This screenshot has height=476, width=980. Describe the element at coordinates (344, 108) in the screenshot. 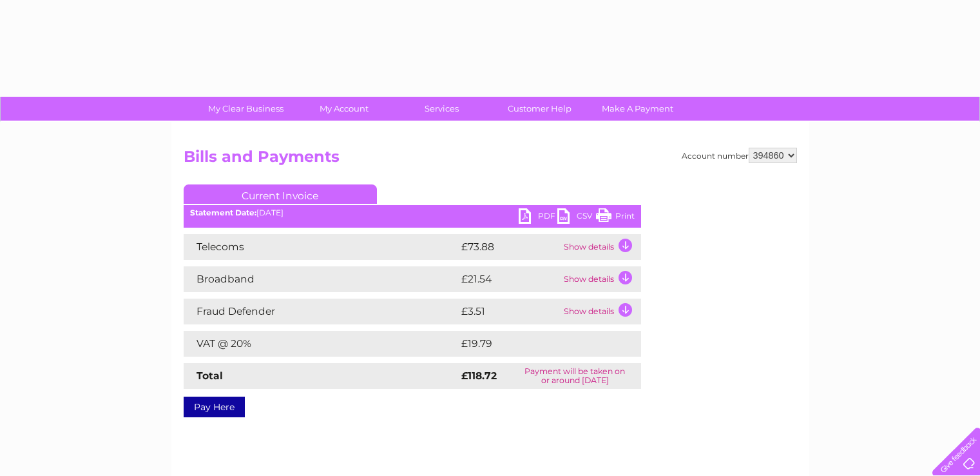

I see `a: My Account` at that location.